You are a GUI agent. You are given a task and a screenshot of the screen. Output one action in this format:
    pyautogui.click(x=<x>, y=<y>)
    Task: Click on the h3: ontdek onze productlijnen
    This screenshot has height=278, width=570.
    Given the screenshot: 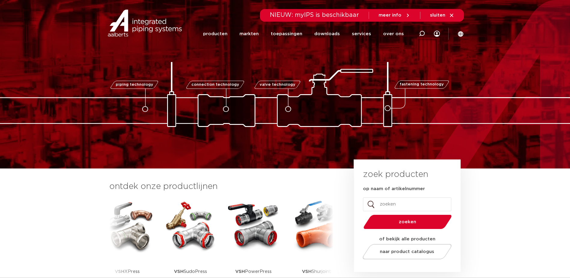 What is the action you would take?
    pyautogui.click(x=221, y=186)
    